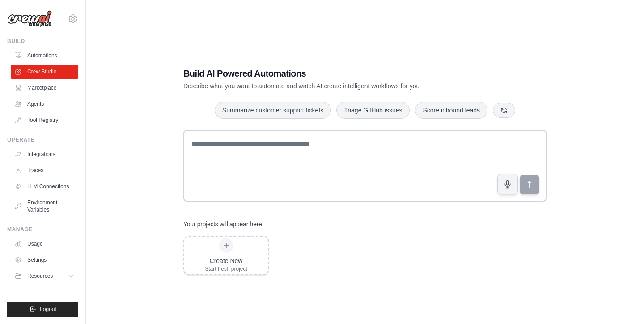 This screenshot has width=644, height=324. Describe the element at coordinates (44, 206) in the screenshot. I see `a: Environment Variables` at that location.